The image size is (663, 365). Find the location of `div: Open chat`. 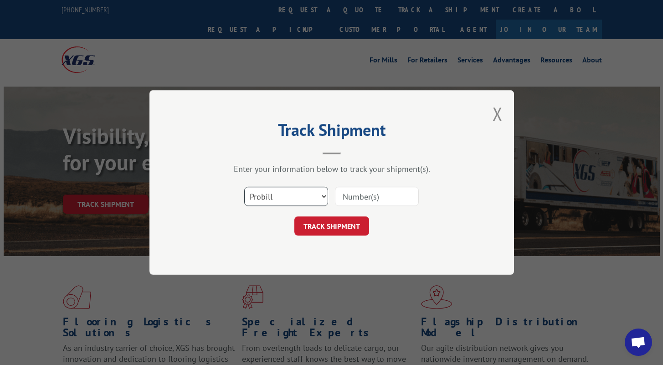

div: Open chat is located at coordinates (639, 342).